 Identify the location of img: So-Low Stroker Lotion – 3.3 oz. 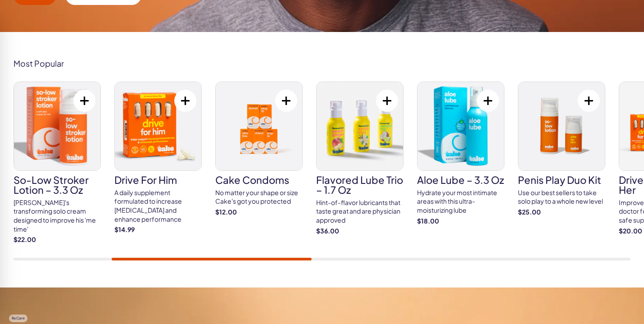
(57, 126).